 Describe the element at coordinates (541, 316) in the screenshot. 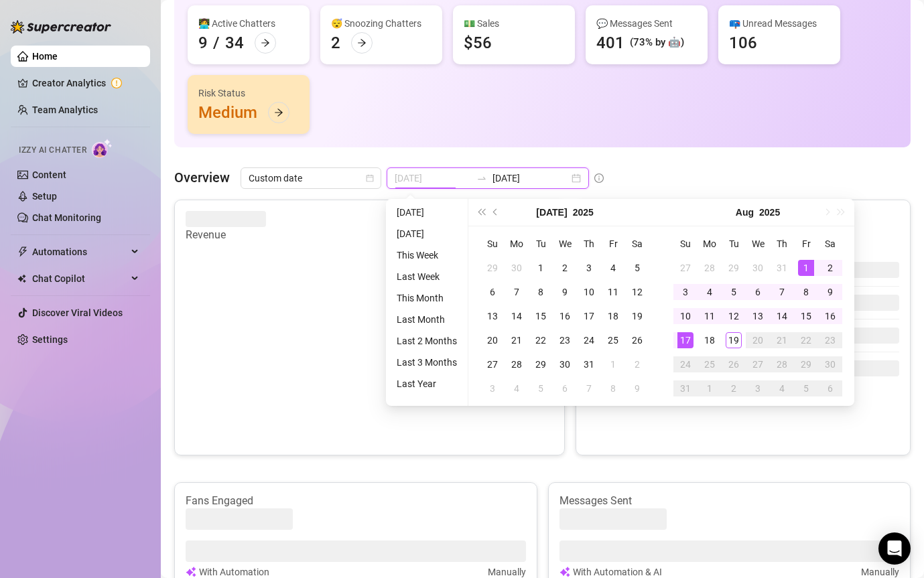

I see `td: 2025-07-15` at that location.